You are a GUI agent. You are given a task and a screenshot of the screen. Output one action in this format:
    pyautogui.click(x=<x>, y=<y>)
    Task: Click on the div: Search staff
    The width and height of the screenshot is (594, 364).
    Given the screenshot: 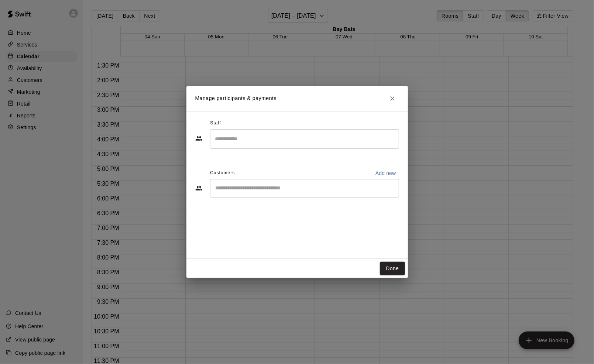 What is the action you would take?
    pyautogui.click(x=305, y=139)
    